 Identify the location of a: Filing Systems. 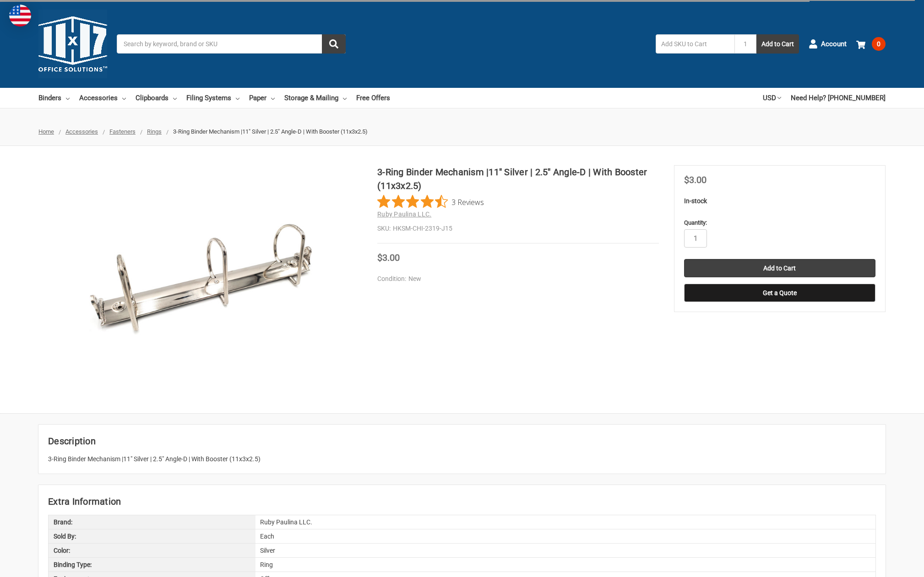
(213, 98).